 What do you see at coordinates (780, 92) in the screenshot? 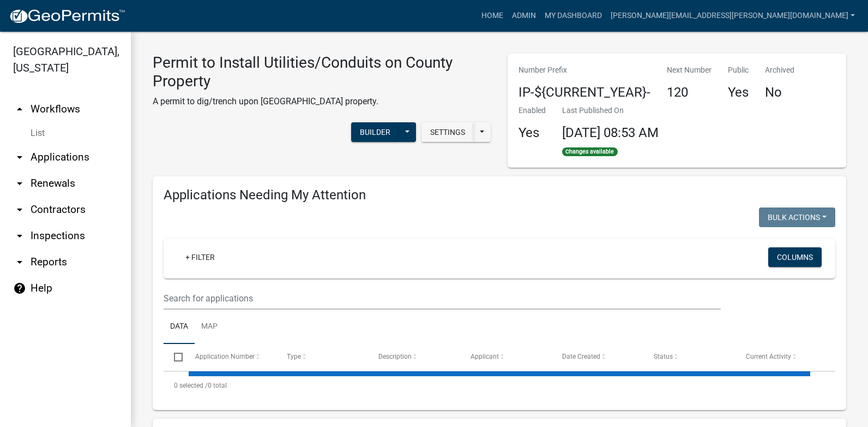
I see `h4: No` at bounding box center [780, 92].